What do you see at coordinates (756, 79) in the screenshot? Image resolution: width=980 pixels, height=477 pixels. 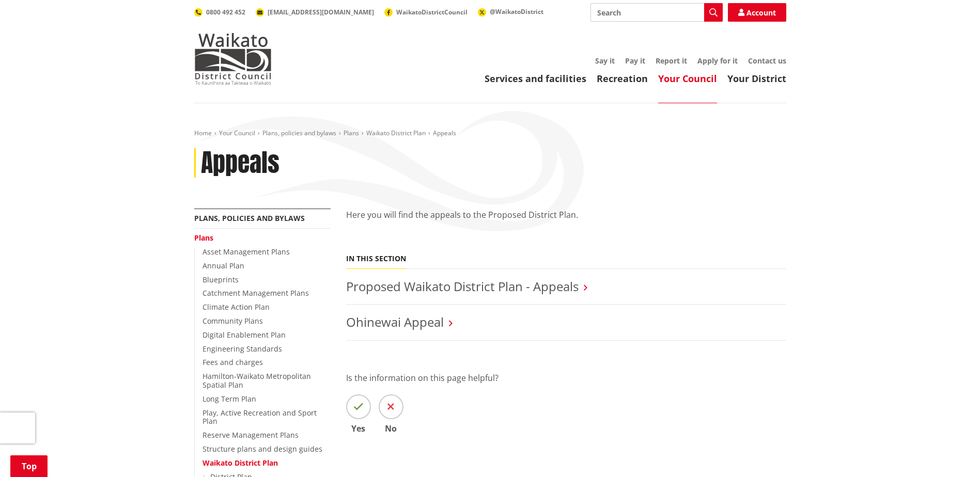 I see `a: Your District` at bounding box center [756, 79].